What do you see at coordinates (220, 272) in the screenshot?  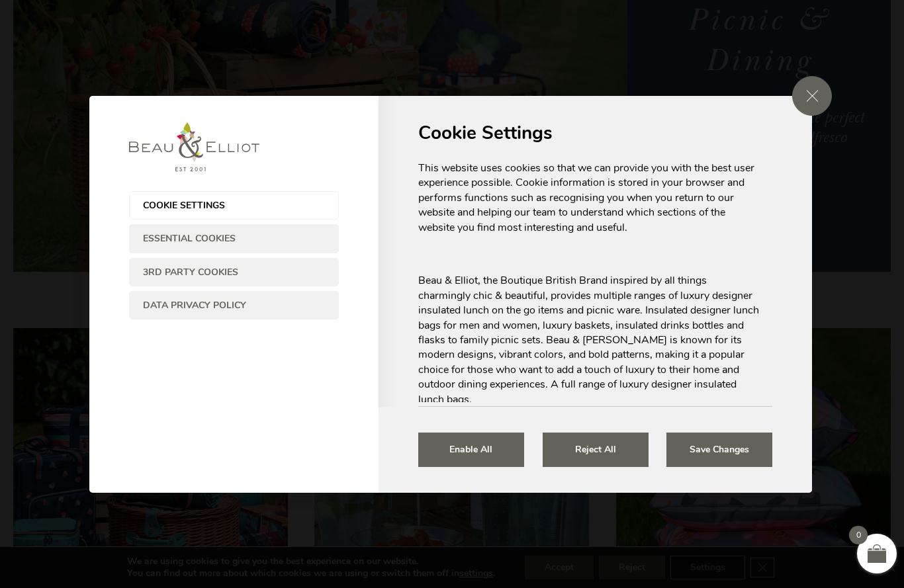 I see `span: 3rd Party Cookies` at bounding box center [220, 272].